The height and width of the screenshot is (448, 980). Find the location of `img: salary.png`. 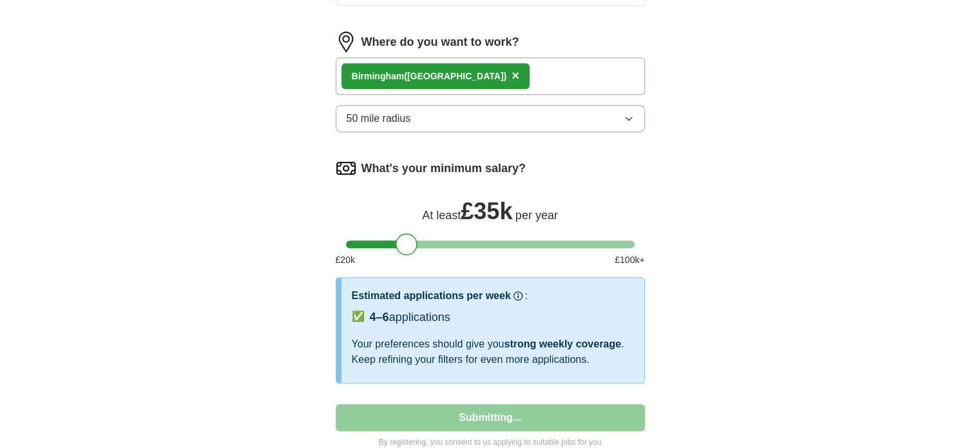

img: salary.png is located at coordinates (346, 168).